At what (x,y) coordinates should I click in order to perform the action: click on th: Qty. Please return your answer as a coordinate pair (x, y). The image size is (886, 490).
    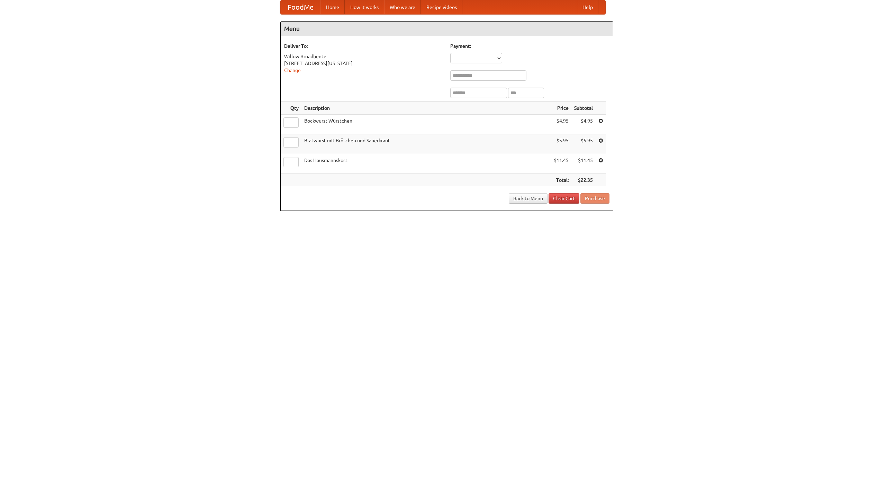
    Looking at the image, I should click on (291, 108).